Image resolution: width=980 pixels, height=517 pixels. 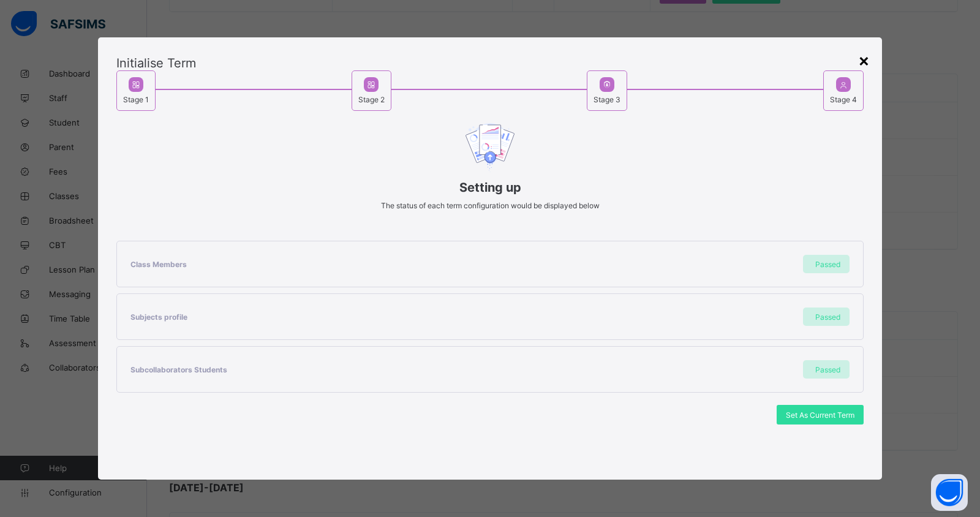 I want to click on span: The status of each term configuration would be displayed below, so click(x=490, y=205).